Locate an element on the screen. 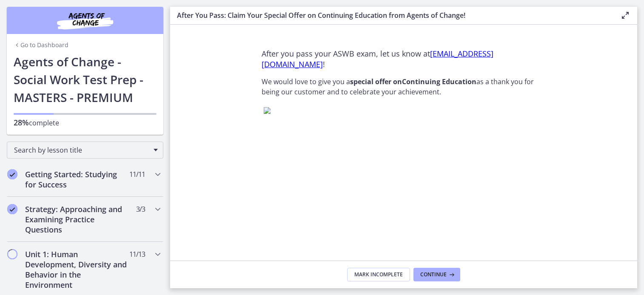 This screenshot has width=644, height=295. strong: s is located at coordinates (352, 81).